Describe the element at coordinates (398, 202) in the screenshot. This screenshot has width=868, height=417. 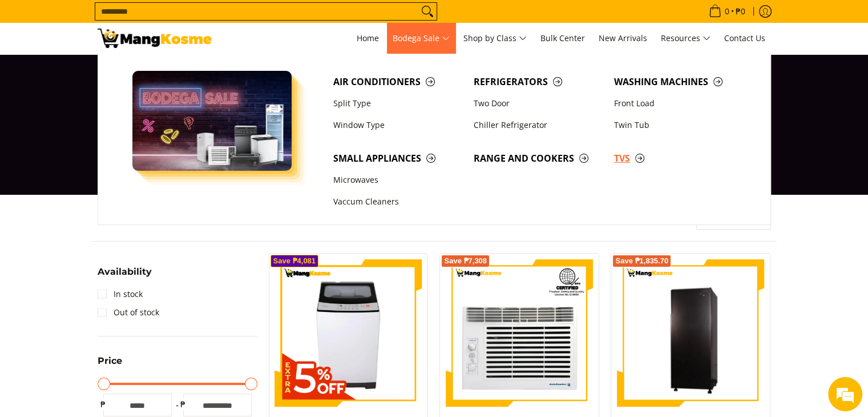
I see `a: Vaccum Cleaners` at that location.